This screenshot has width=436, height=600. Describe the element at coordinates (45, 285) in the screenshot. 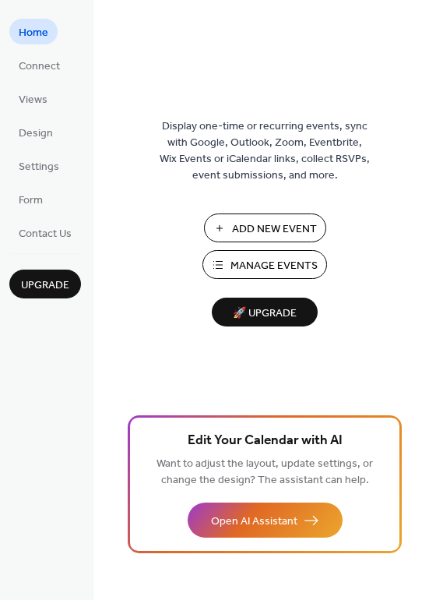

I see `span: Upgrade` at that location.